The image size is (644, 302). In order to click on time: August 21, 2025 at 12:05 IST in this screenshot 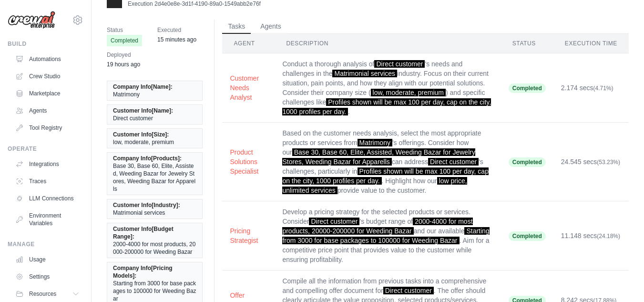, I will do `click(177, 39)`.